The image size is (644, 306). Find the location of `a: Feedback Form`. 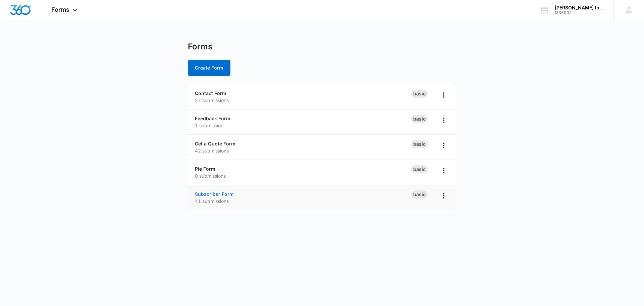

a: Feedback Form is located at coordinates (212, 118).